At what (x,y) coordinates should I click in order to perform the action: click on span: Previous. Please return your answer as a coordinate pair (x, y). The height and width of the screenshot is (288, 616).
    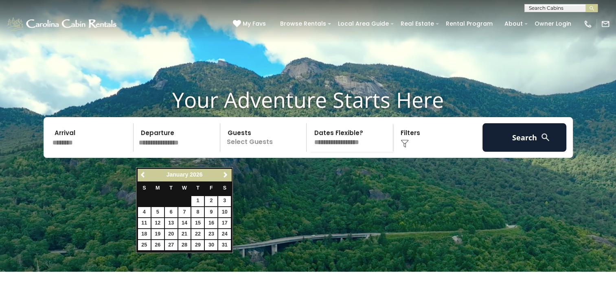
    Looking at the image, I should click on (143, 175).